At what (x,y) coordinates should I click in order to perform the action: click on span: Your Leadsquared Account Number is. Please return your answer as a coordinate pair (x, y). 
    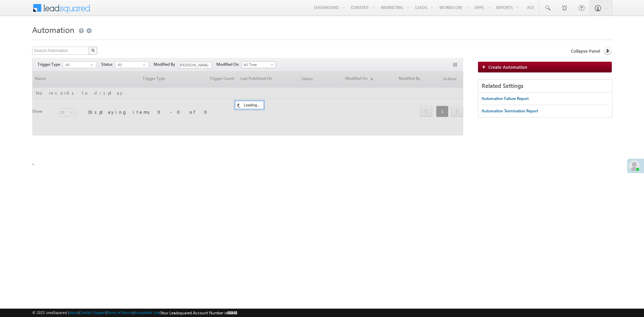
    Looking at the image, I should click on (199, 313).